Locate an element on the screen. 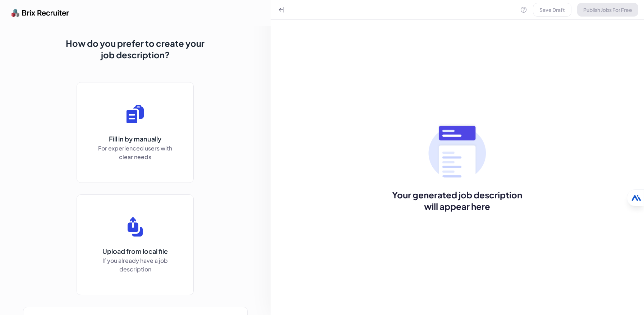  button: Upload from local fileIf you already have a job description is located at coordinates (135, 245).